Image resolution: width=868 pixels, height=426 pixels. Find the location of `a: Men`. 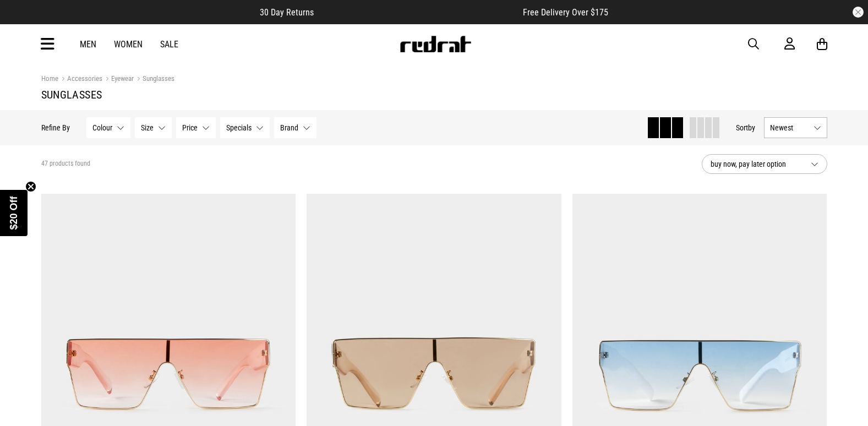

a: Men is located at coordinates (88, 44).